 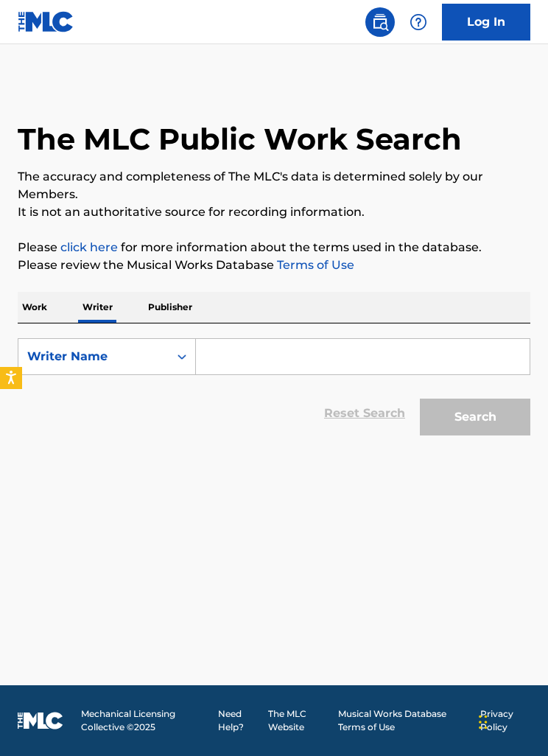 What do you see at coordinates (298, 720) in the screenshot?
I see `a: The MLC Website` at bounding box center [298, 720].